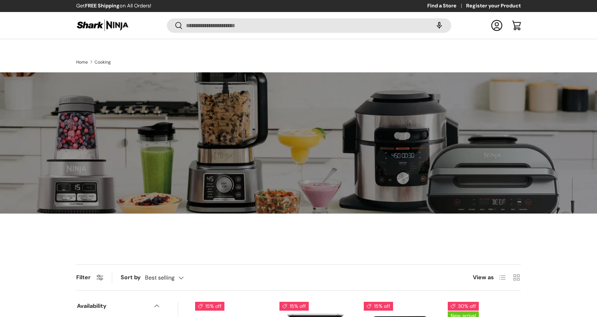  Describe the element at coordinates (90, 277) in the screenshot. I see `button: Filter` at that location.